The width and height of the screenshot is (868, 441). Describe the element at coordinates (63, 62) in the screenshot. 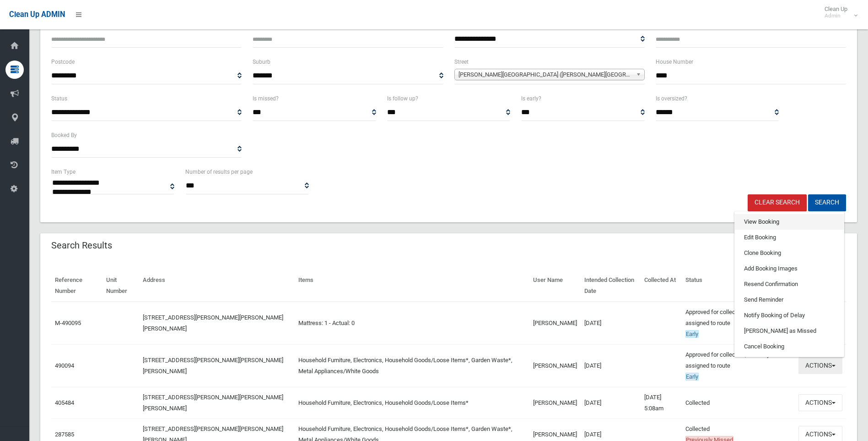

I see `label: Postcode` at that location.